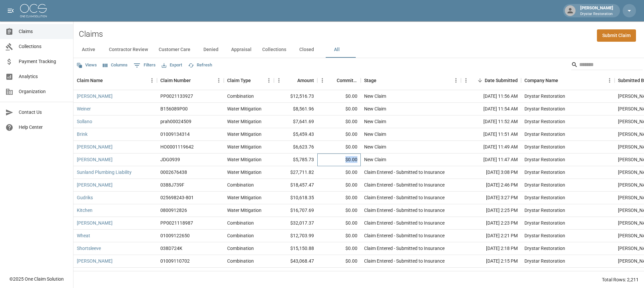  I want to click on p: Drystar Restoration, so click(597, 14).